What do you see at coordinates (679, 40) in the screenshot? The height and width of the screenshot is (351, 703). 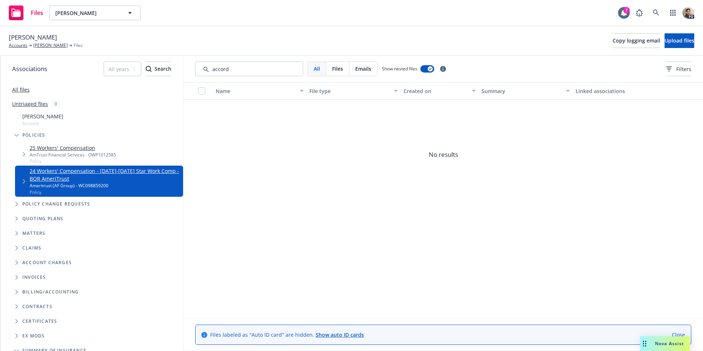 I see `span: Upload files` at bounding box center [679, 40].